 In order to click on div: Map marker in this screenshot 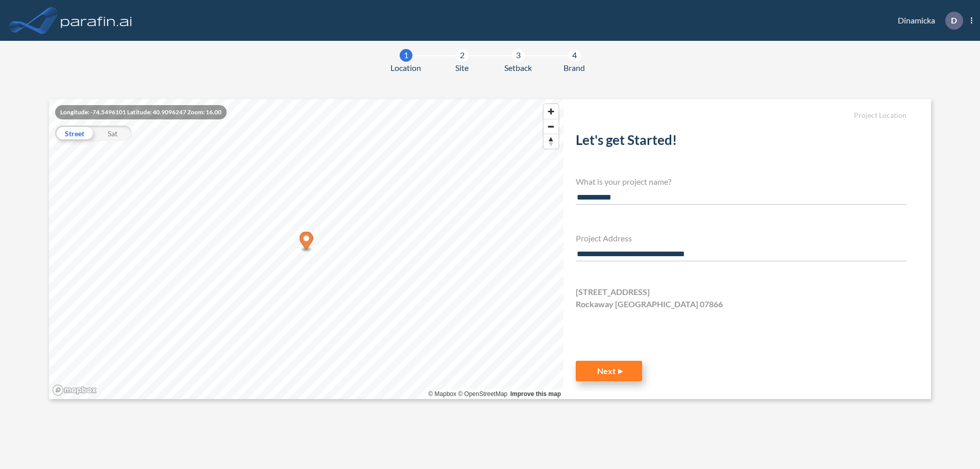, I will do `click(306, 242)`.